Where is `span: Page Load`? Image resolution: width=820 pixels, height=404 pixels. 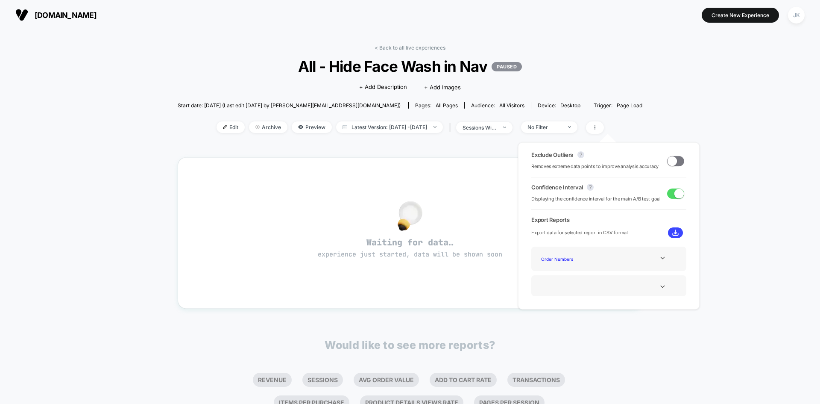 span: Page Load is located at coordinates (630, 105).